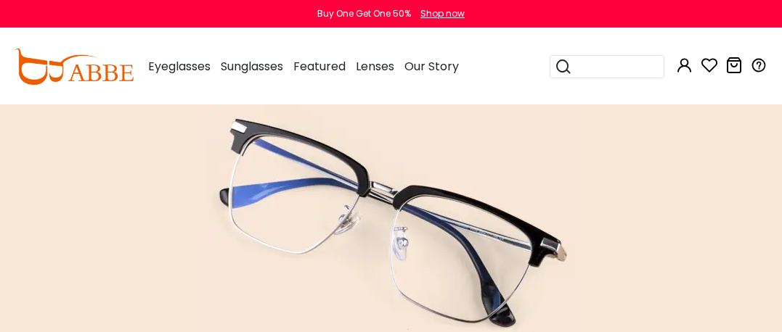  I want to click on span: Eyeglasses, so click(179, 66).